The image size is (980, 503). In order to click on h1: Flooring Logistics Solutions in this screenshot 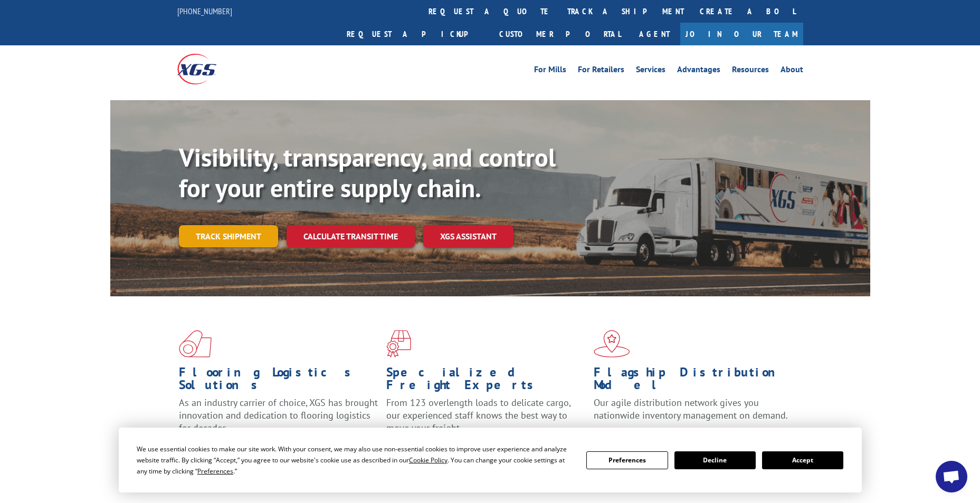, I will do `click(278, 381)`.